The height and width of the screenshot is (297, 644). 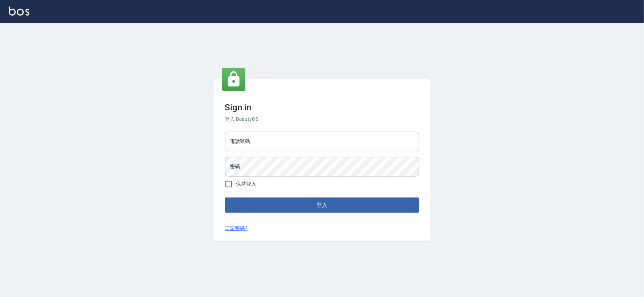 I want to click on h3: Sign in, so click(x=322, y=107).